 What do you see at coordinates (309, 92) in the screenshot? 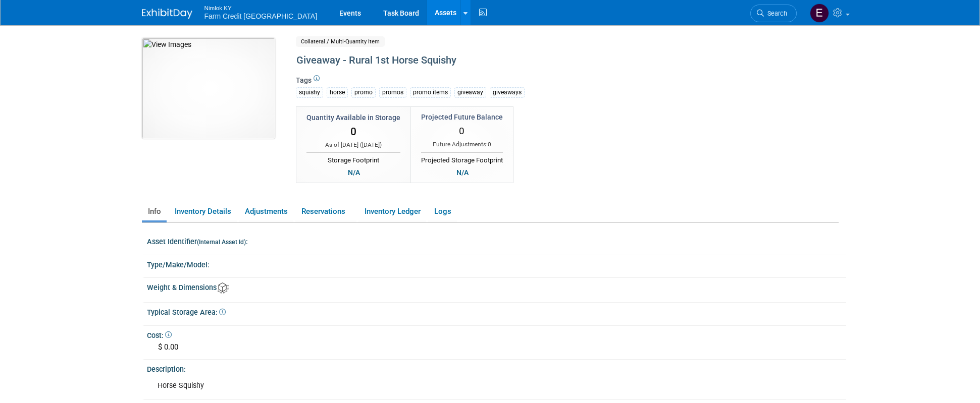
I see `div: squishy` at bounding box center [309, 92].